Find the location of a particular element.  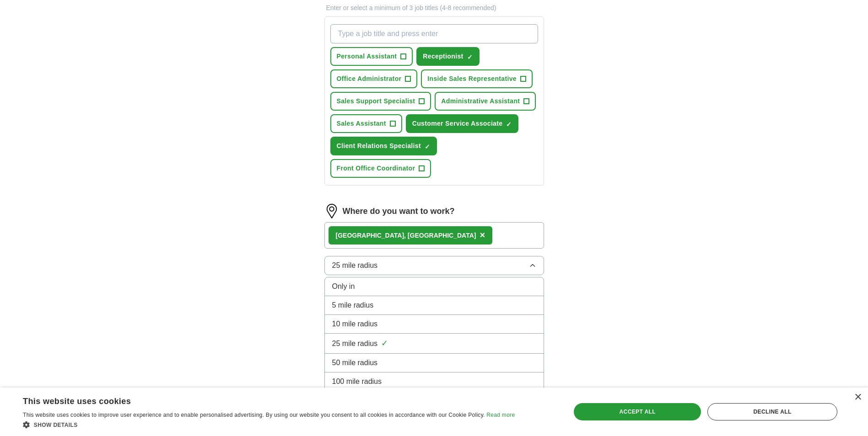

span: Front Office Coordinator is located at coordinates (376, 168).